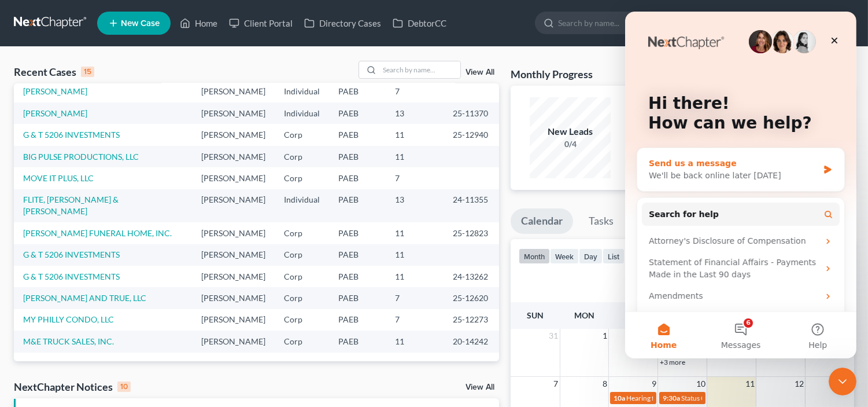  What do you see at coordinates (209, 29) in the screenshot?
I see `div: Close` at bounding box center [209, 29].